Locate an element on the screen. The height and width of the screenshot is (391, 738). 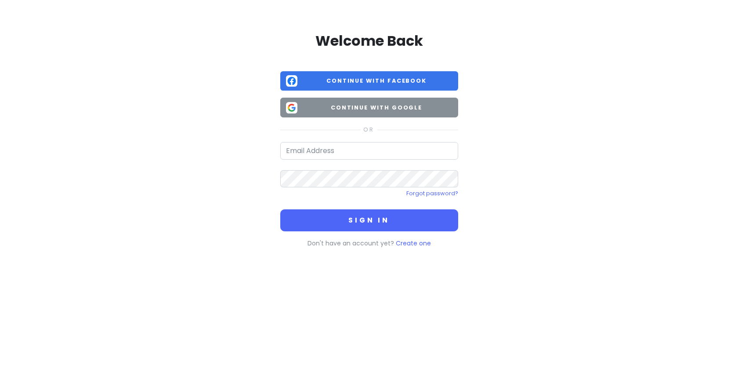
a: Create one is located at coordinates (413, 243).